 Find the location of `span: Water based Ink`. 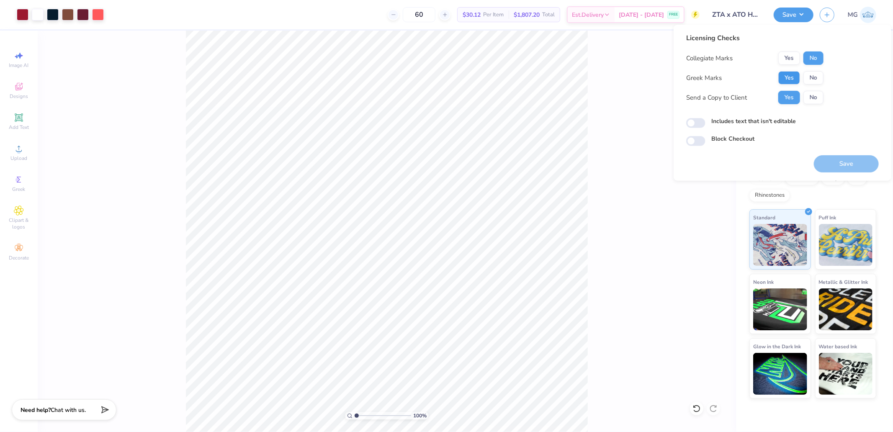

span: Water based Ink is located at coordinates (838, 346).